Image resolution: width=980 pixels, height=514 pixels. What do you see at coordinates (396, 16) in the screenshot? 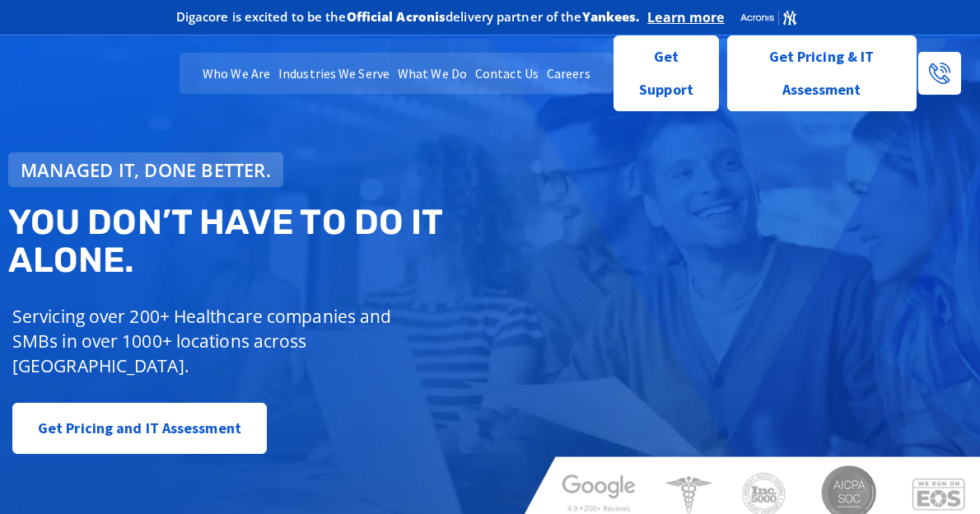
I see `b: Official Acronis` at bounding box center [396, 16].